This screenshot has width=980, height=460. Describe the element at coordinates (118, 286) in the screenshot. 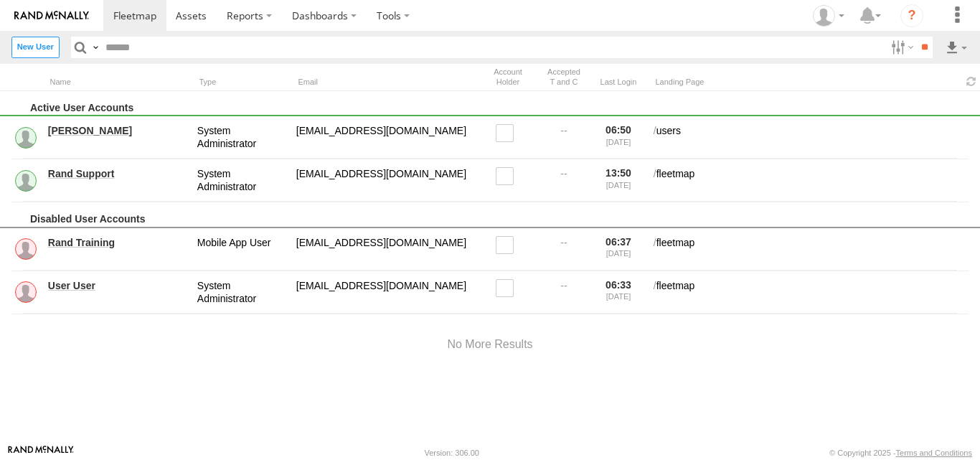

I see `a: User User` at that location.